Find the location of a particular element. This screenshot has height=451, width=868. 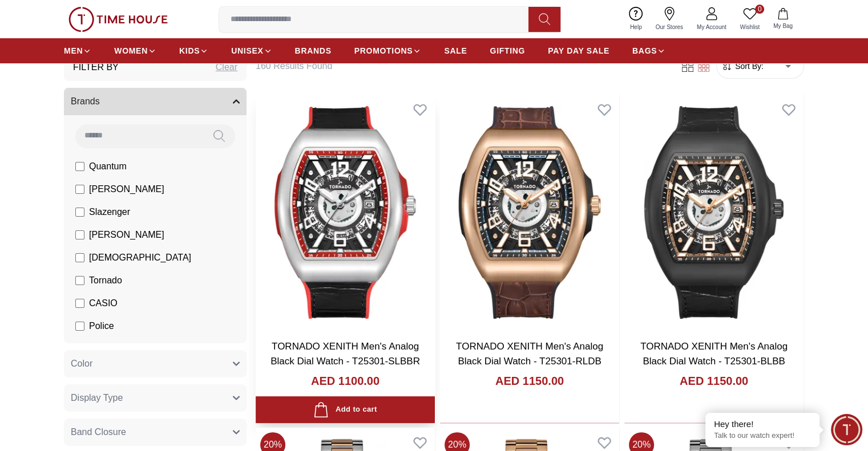

button: Band Closure is located at coordinates (155, 433).